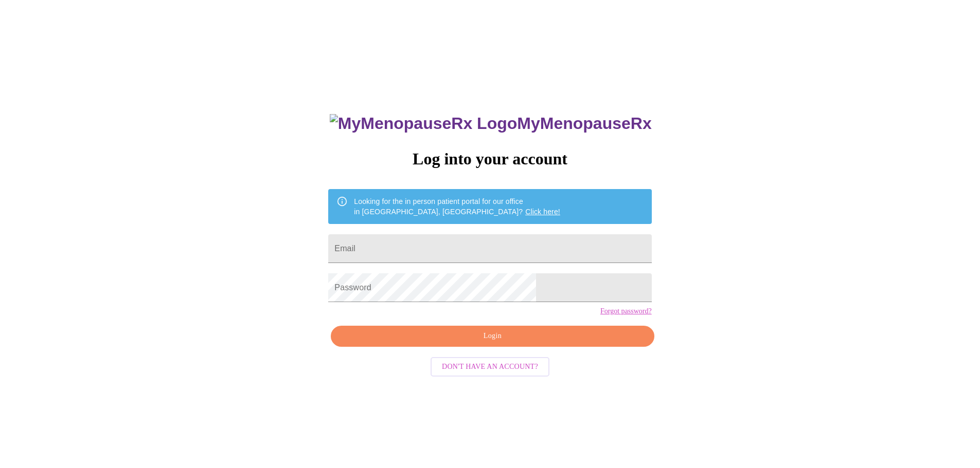  I want to click on span: Login, so click(492, 337).